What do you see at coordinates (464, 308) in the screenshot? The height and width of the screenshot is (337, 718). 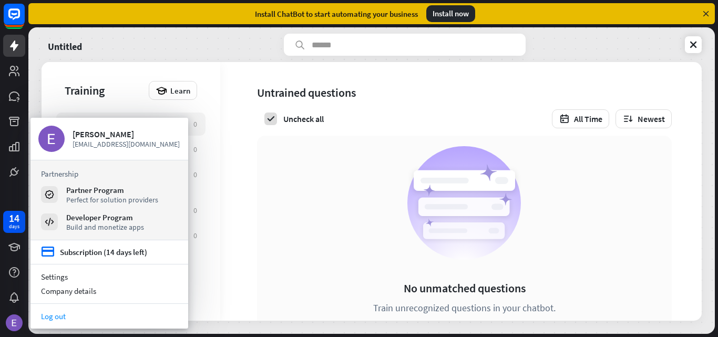 I see `div: Train unrecognized questions in your chatbot.` at bounding box center [464, 308].